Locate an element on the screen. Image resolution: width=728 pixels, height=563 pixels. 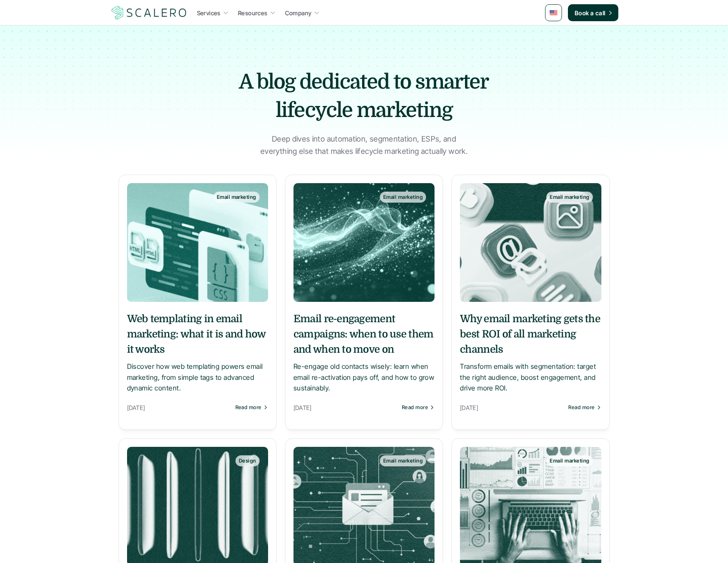
p: Design is located at coordinates (247, 461).